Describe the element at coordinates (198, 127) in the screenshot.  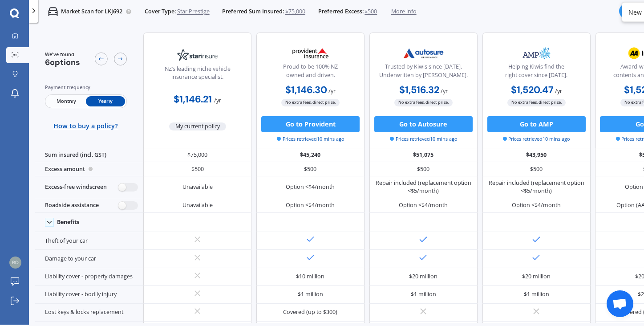
I see `span: My current policy` at that location.